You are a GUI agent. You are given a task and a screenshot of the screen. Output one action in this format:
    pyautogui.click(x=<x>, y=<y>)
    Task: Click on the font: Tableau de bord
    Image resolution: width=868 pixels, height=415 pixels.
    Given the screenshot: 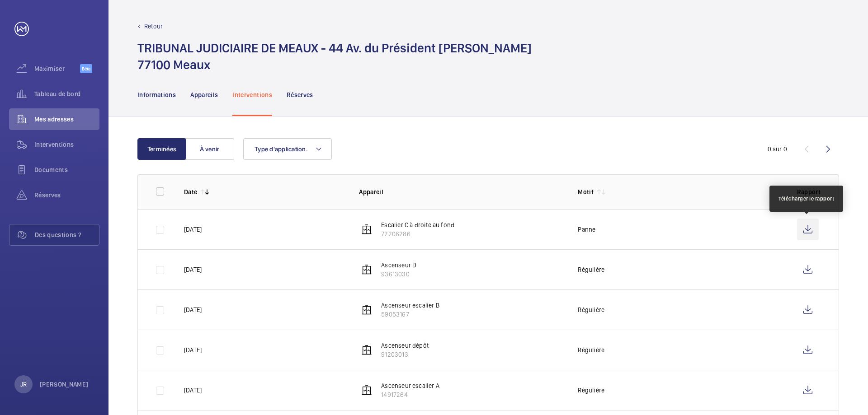 What is the action you would take?
    pyautogui.click(x=57, y=94)
    